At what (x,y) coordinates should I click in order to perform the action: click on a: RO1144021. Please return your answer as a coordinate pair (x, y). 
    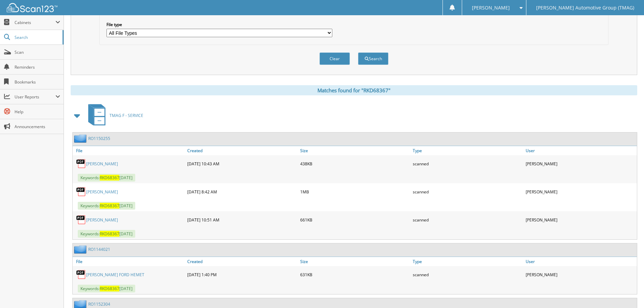
    Looking at the image, I should click on (99, 249).